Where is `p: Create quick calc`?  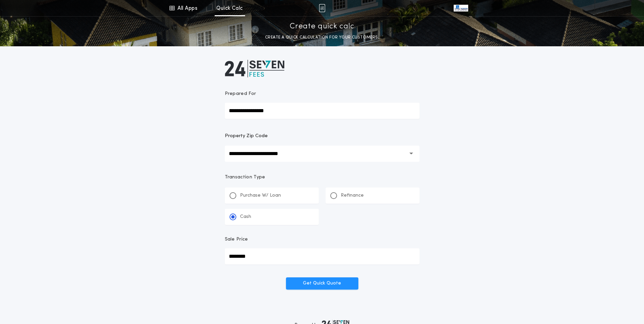
p: Create quick calc is located at coordinates (322, 26).